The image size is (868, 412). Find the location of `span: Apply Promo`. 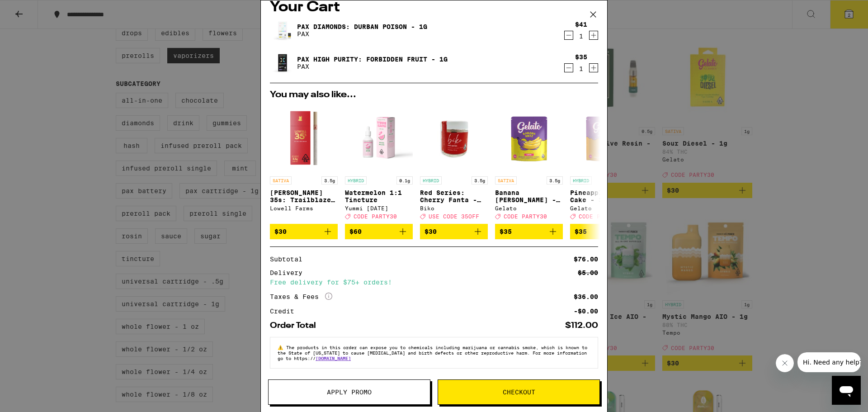

span: Apply Promo is located at coordinates (349, 392).